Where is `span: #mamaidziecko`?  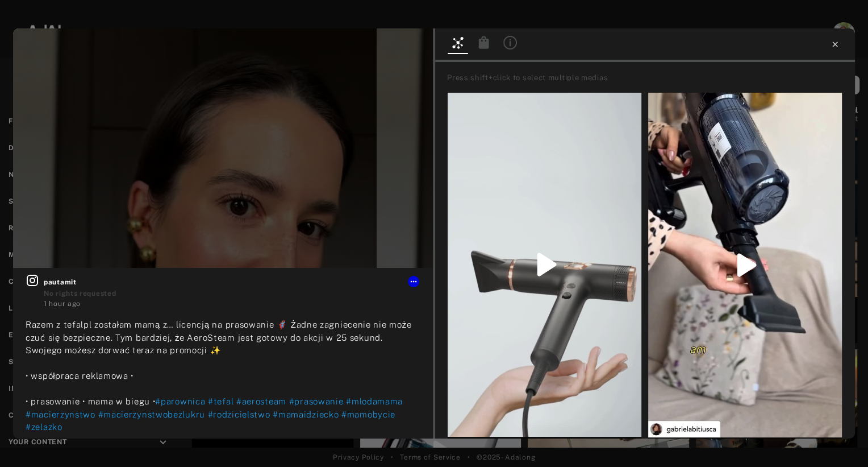
span: #mamaidziecko is located at coordinates (306, 414).